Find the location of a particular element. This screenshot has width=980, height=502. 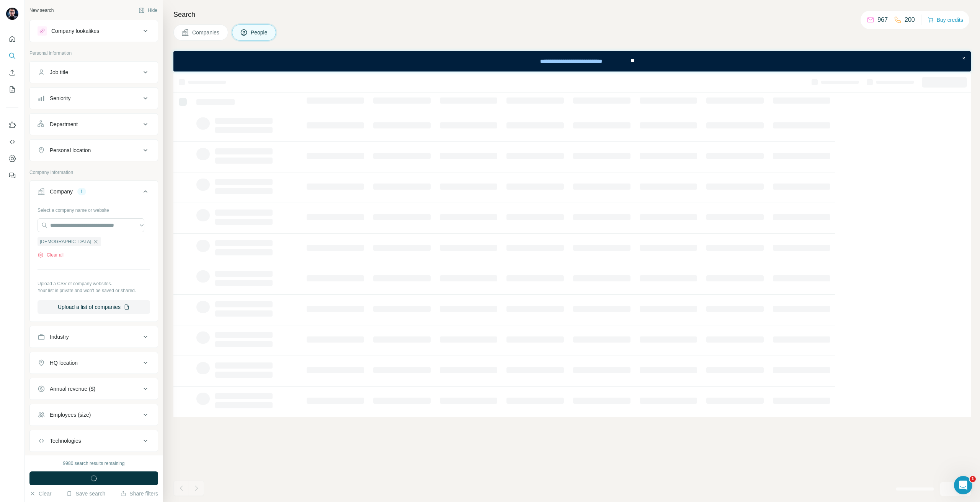

button: Company1 is located at coordinates (94, 193).